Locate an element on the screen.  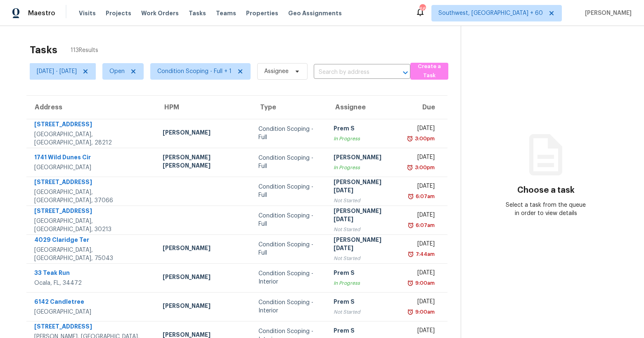
button: Create a Task is located at coordinates (429, 71).